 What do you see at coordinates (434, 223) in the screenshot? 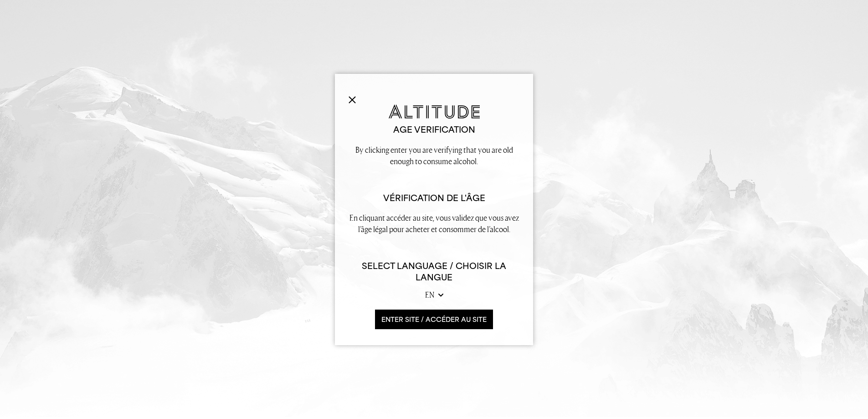
I see `p: En cliquant accéder au site, vous validez que vous avez l’âge légal pour acheter et consommer de ...` at bounding box center [434, 223].